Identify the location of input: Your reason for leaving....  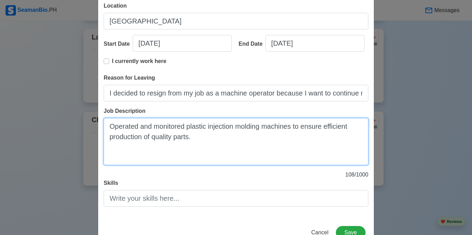
(236, 93).